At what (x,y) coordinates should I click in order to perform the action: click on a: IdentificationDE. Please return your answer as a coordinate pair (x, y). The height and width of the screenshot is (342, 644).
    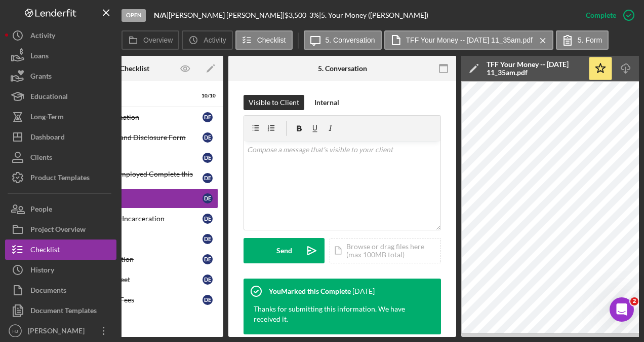
    Looking at the image, I should click on (134, 239).